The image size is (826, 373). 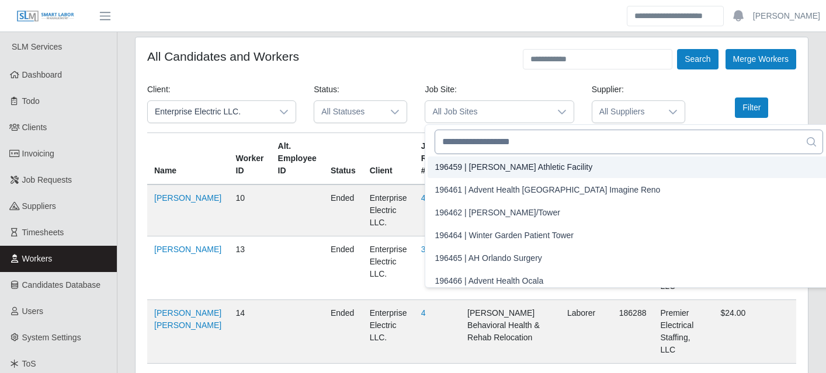 What do you see at coordinates (327, 89) in the screenshot?
I see `label: Status:` at bounding box center [327, 89].